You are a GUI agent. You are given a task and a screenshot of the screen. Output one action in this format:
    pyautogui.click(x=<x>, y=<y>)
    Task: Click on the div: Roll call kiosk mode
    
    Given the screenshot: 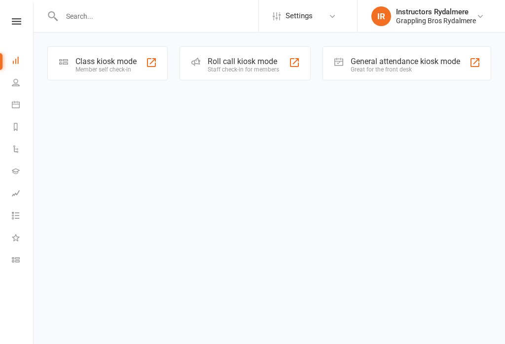 What is the action you would take?
    pyautogui.click(x=243, y=61)
    